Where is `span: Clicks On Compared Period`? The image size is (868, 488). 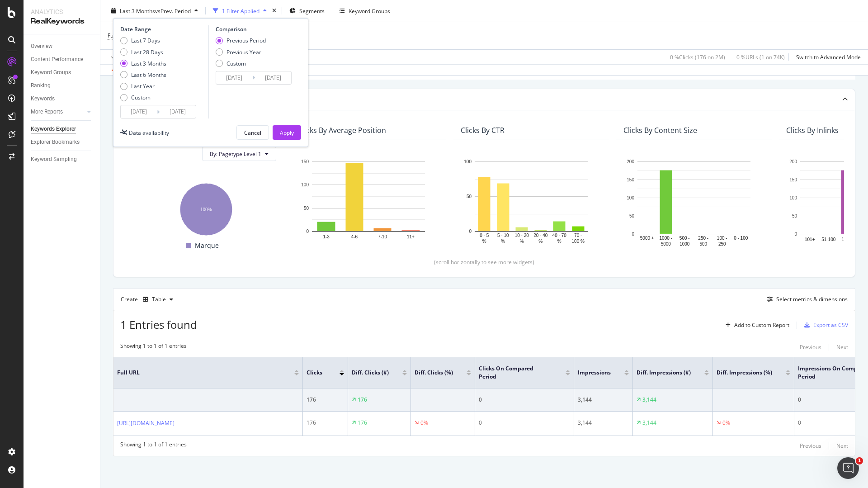 span: Clicks On Compared Period is located at coordinates (515, 373).